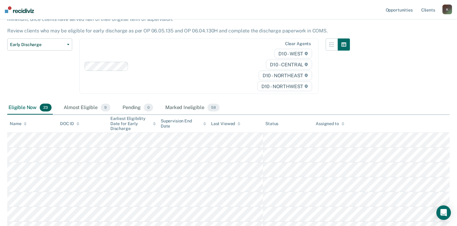 This screenshot has height=226, width=457. I want to click on div: Clear agents, so click(297, 44).